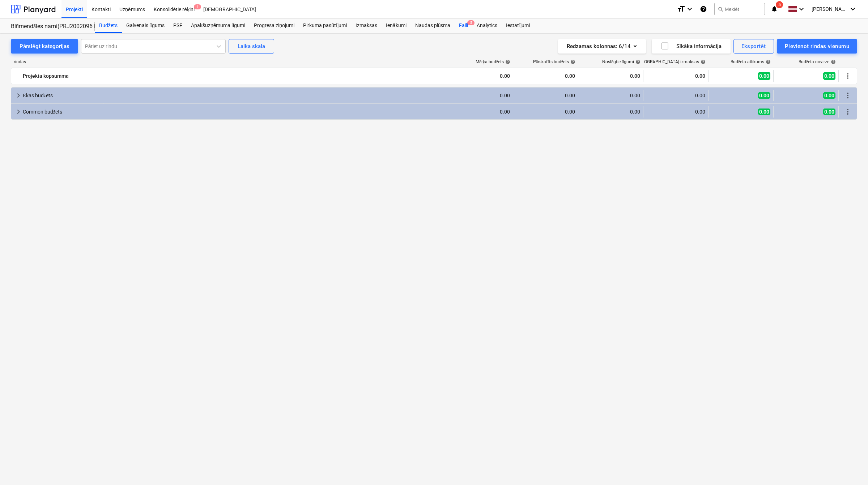 This screenshot has height=485, width=868. What do you see at coordinates (492, 62) in the screenshot?
I see `div: Mērķa budžets` at bounding box center [492, 62].